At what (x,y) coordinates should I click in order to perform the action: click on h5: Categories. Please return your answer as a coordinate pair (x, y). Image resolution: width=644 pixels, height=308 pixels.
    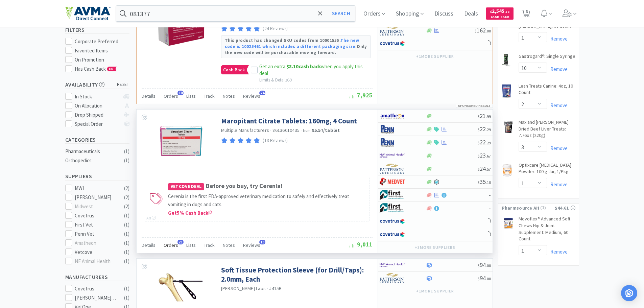
    Looking at the image, I should click on (97, 140).